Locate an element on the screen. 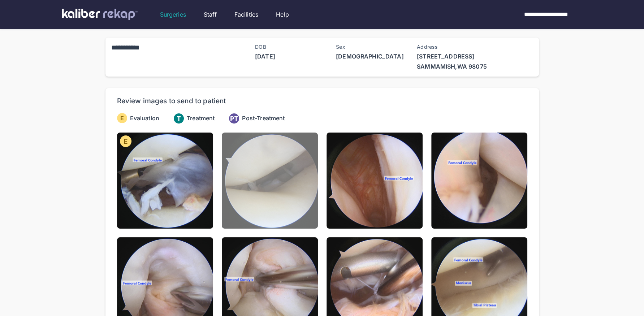 The height and width of the screenshot is (316, 644). a: Help is located at coordinates (283, 14).